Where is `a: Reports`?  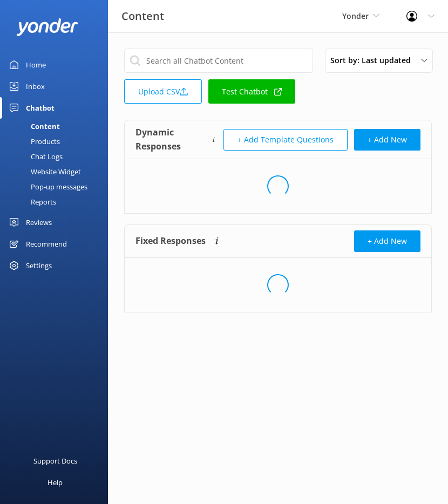 a: Reports is located at coordinates (57, 202).